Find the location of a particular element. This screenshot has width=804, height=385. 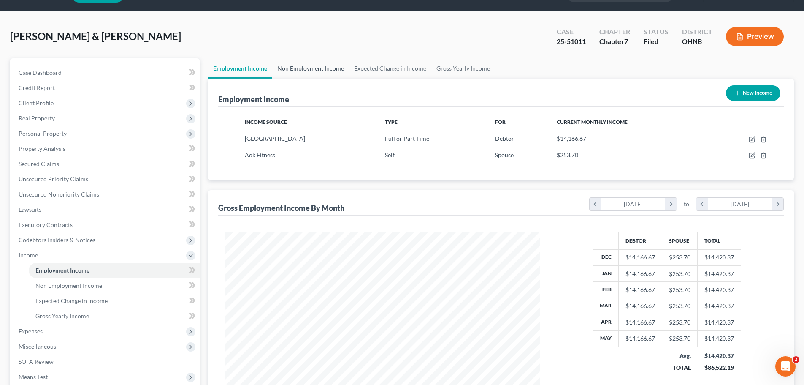

span: Employment Income is located at coordinates (62, 270).